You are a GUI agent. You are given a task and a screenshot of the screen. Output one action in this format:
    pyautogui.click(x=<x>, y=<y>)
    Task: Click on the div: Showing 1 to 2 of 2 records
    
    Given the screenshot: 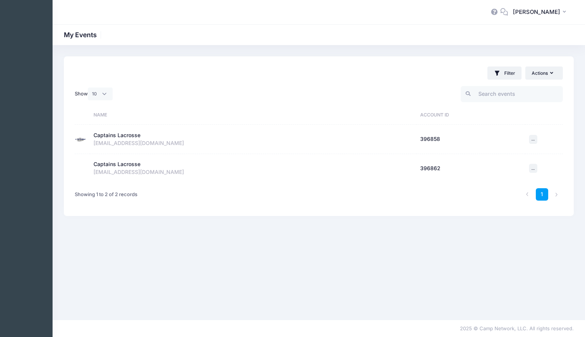 What is the action you would take?
    pyautogui.click(x=106, y=195)
    